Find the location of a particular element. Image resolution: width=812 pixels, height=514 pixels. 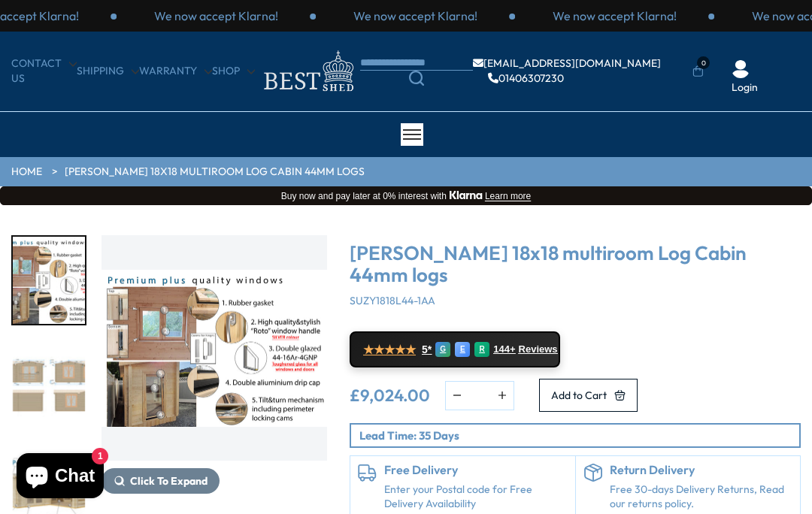

a: ★★★★★ 5* G E R 144+ Reviews is located at coordinates (455, 349).